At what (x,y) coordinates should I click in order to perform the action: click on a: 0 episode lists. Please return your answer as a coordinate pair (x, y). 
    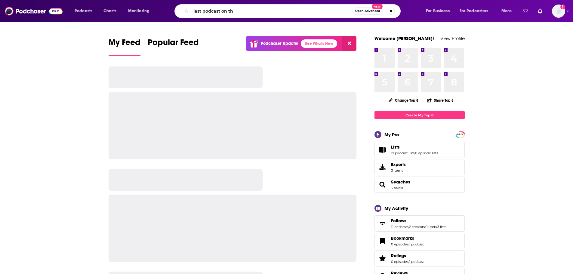
    Looking at the image, I should click on (427, 153).